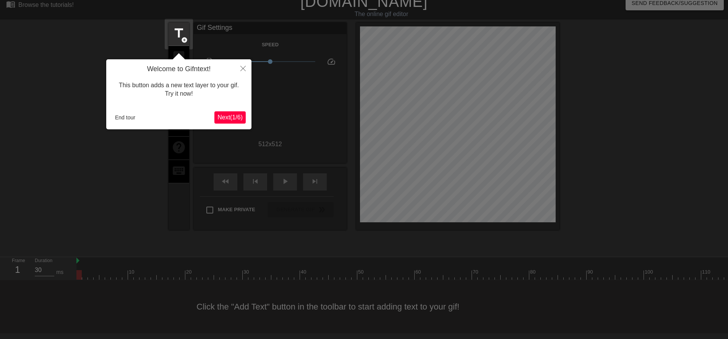 The image size is (728, 339). Describe the element at coordinates (230, 117) in the screenshot. I see `span: Next ( 1 / 6 )` at that location.